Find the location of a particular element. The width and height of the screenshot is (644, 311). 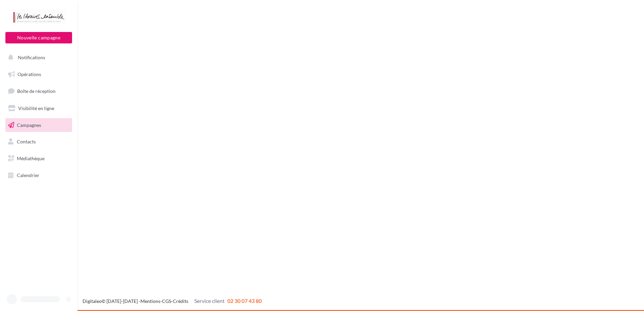

span: Visibilité en ligne is located at coordinates (36, 108).